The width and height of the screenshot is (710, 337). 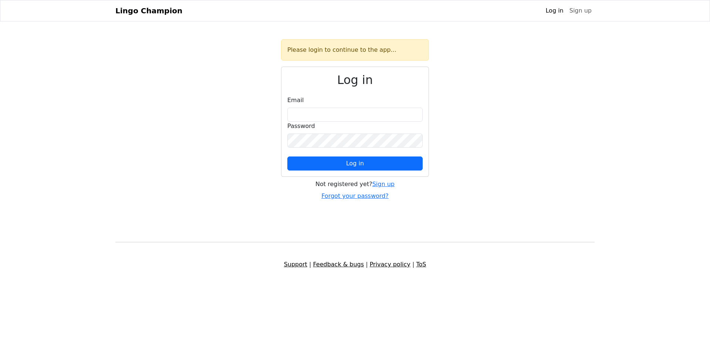 What do you see at coordinates (421, 264) in the screenshot?
I see `a: ToS` at bounding box center [421, 264].